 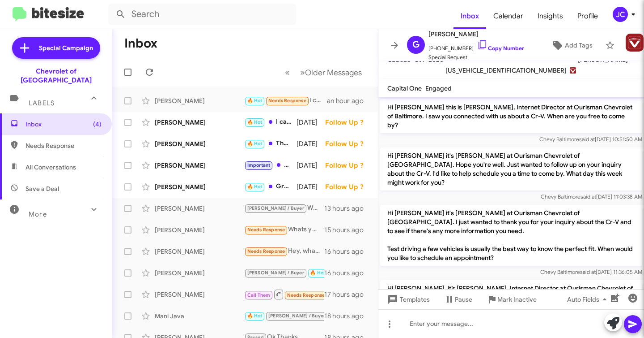 What do you see at coordinates (270, 165) in the screenshot?
I see `div: ​👍​ to “ I completely understand! If you decide you want to explore your options in the future, w...` at bounding box center [270, 165].